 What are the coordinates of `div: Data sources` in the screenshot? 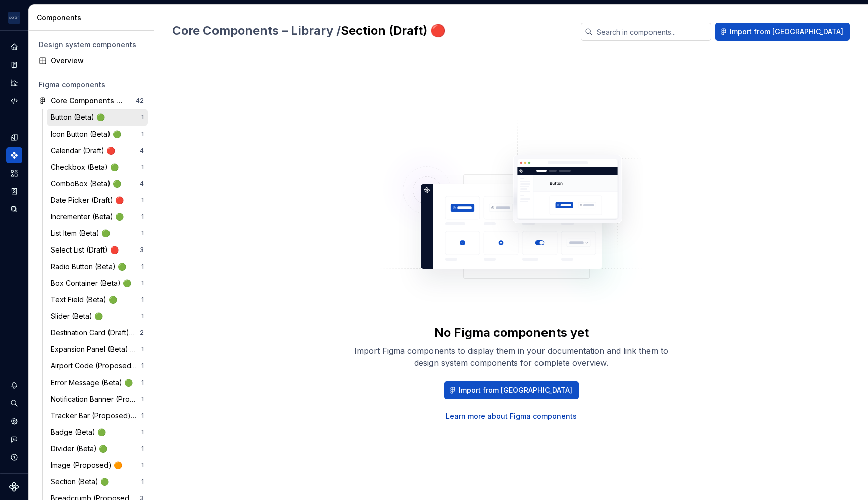 It's located at (14, 209).